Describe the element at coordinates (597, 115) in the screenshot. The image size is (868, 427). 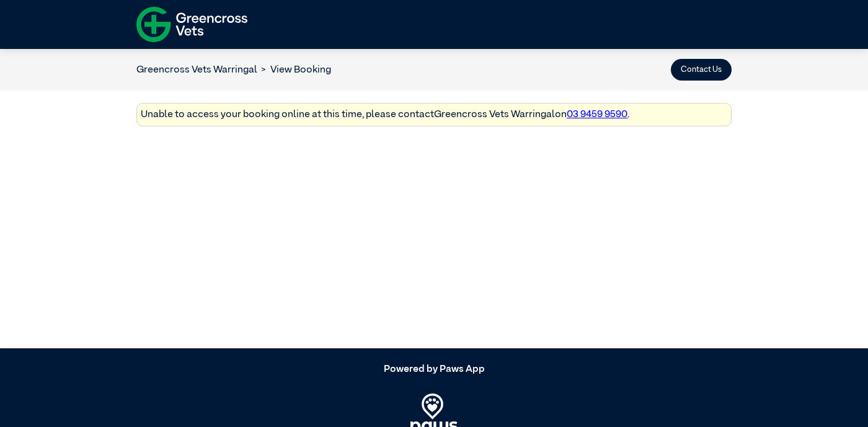
I see `a: 03 9459 9590` at that location.